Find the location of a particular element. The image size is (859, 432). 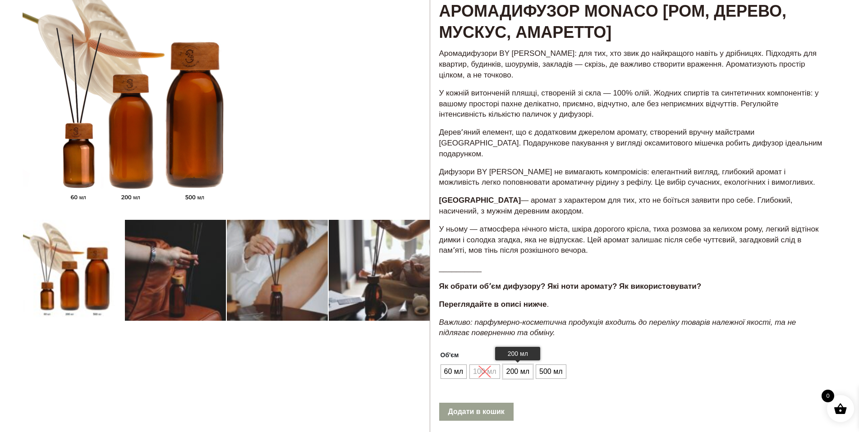

span: 200 мл is located at coordinates (518, 372).